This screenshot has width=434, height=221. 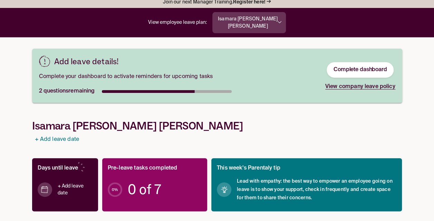 What do you see at coordinates (86, 61) in the screenshot?
I see `h3: Add leave details!` at bounding box center [86, 61].